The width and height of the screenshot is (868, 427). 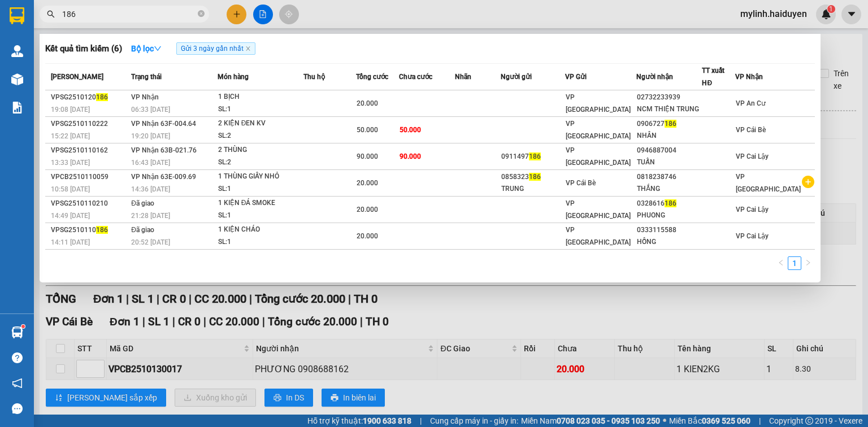 I want to click on span: Đã giao, so click(x=142, y=230).